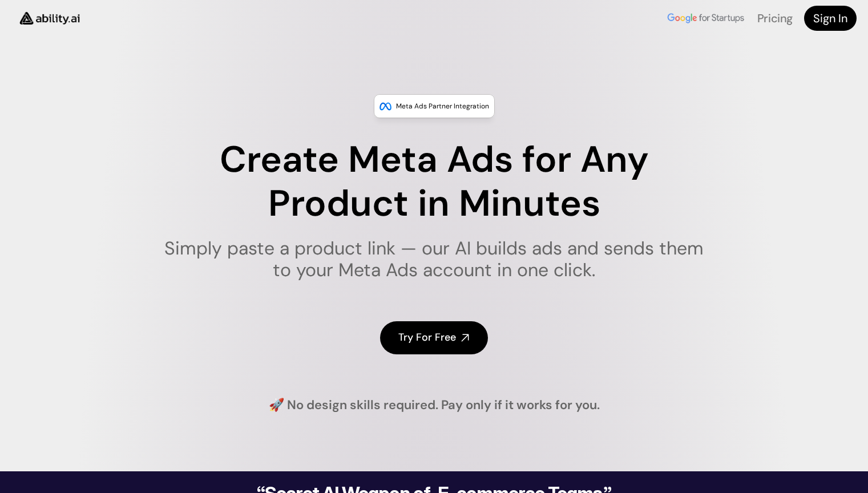 This screenshot has height=493, width=868. I want to click on h1: Simply paste a product link — our AI builds ads and sends them to your Meta Ads account in one cl..., so click(434, 259).